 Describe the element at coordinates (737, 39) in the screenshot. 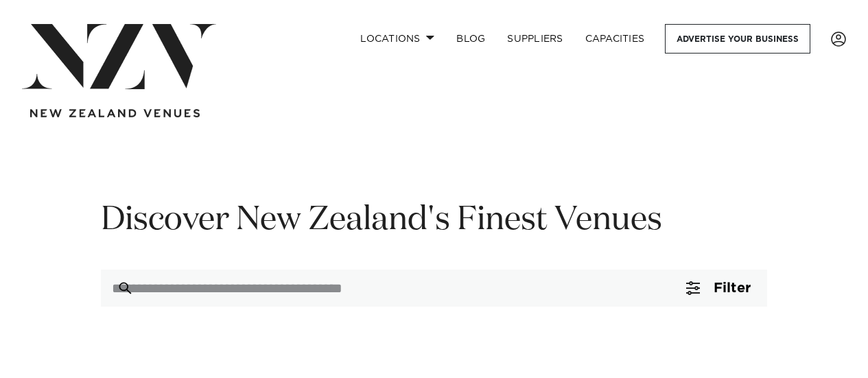

I see `a: Advertise your business` at that location.